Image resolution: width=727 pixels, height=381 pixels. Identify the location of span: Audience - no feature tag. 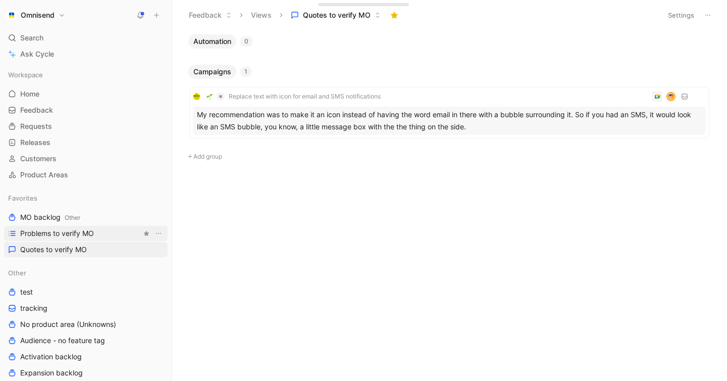
(63, 340).